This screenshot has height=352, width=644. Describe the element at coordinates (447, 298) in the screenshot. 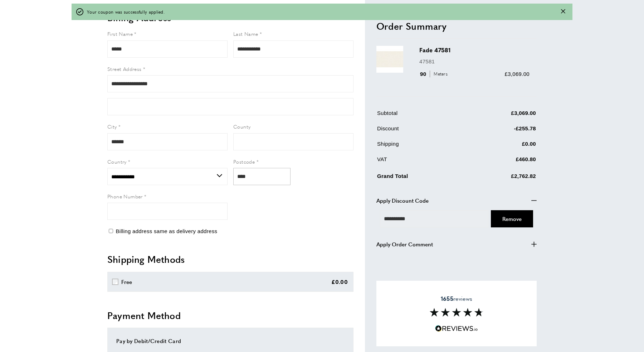

I see `strong: 1655` at that location.